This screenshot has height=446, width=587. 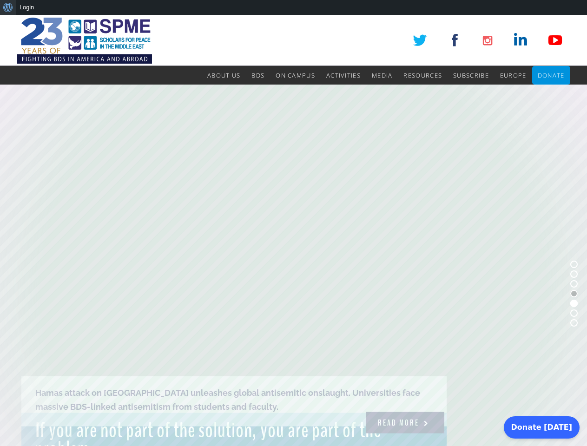 What do you see at coordinates (224, 75) in the screenshot?
I see `a: About Us` at bounding box center [224, 75].